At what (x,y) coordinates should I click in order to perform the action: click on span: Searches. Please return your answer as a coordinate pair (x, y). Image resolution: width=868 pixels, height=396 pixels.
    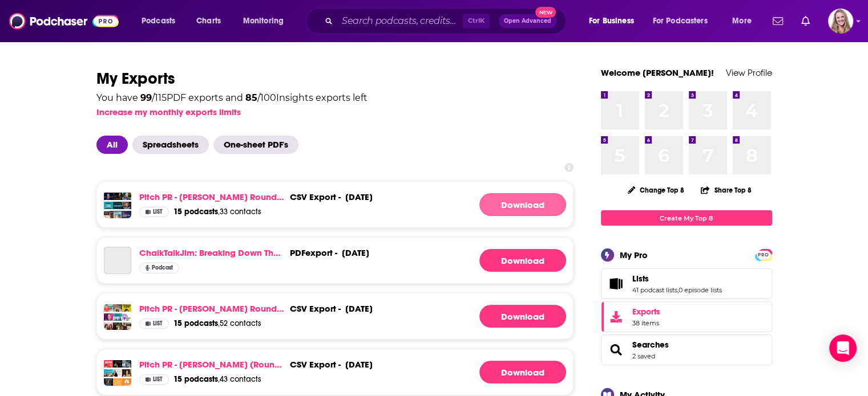
    Looking at the image, I should click on (650, 345).